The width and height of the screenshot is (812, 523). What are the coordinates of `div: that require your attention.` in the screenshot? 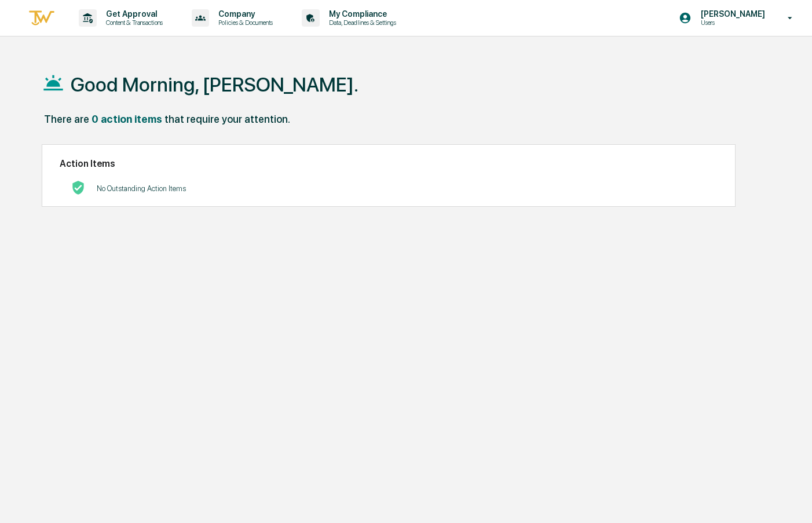 It's located at (227, 119).